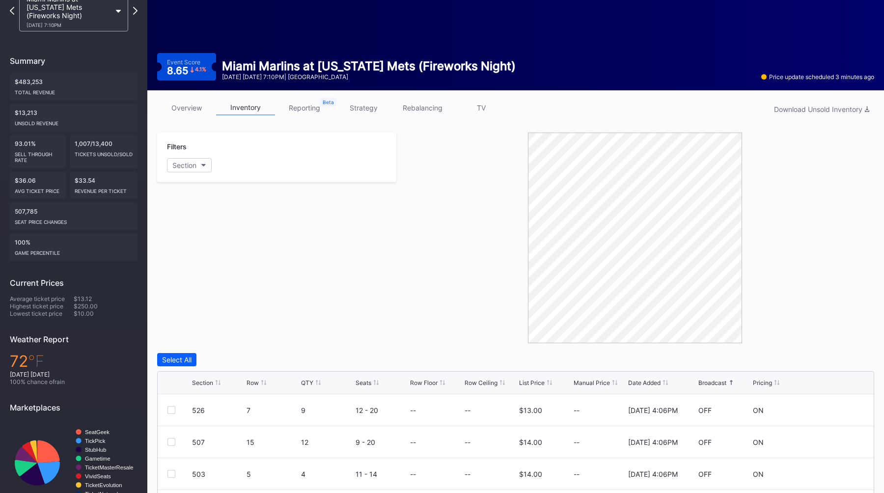 The width and height of the screenshot is (884, 493). I want to click on div: Current Prices, so click(74, 283).